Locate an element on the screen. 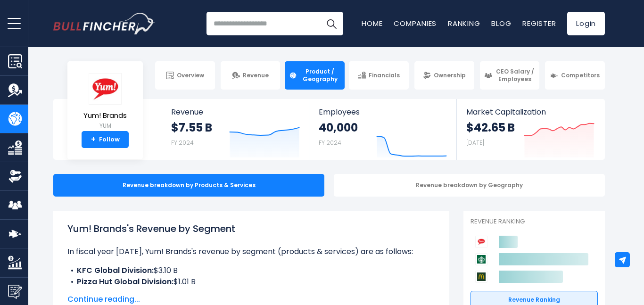  span: Product / Geography is located at coordinates (320, 75).